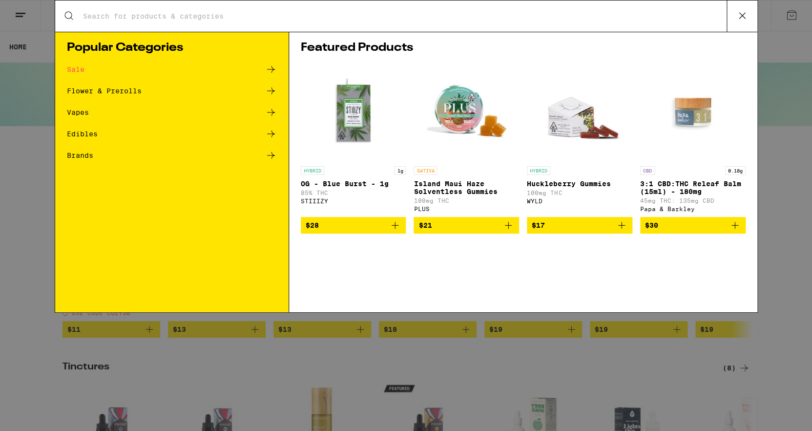 The image size is (812, 431). Describe the element at coordinates (736, 170) in the screenshot. I see `p: 0.18g` at that location.